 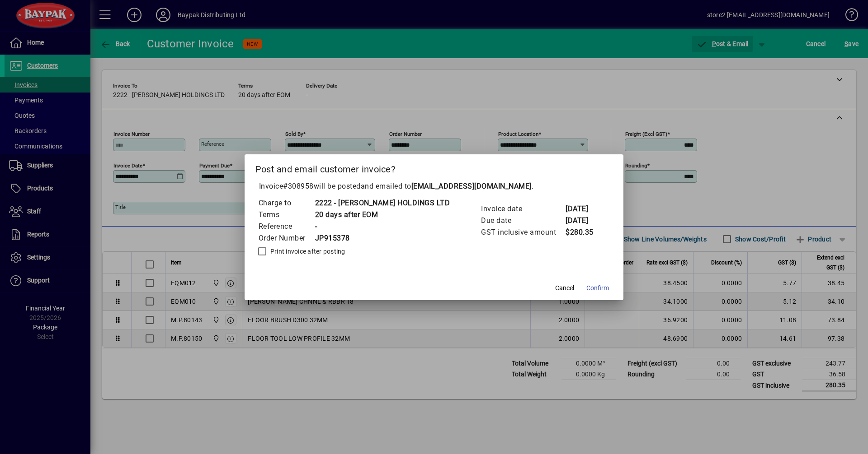 I want to click on td: Charge to, so click(x=286, y=203).